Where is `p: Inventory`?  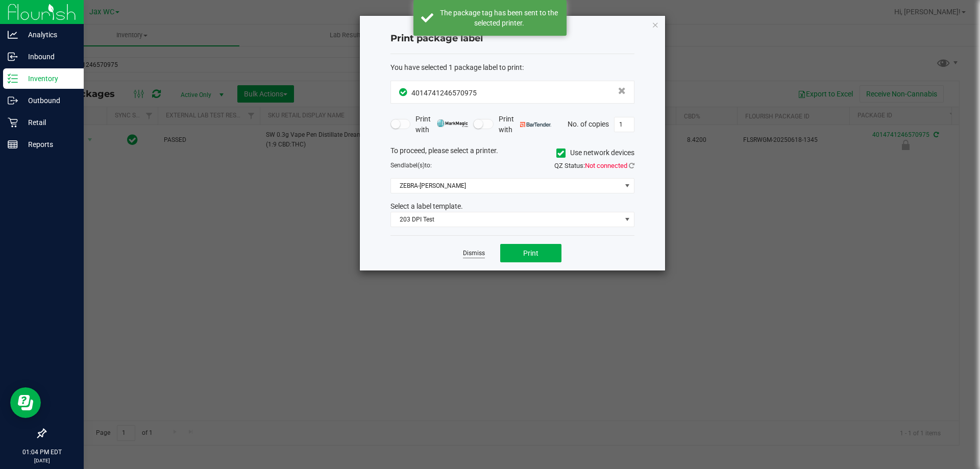
p: Inventory is located at coordinates (49, 79).